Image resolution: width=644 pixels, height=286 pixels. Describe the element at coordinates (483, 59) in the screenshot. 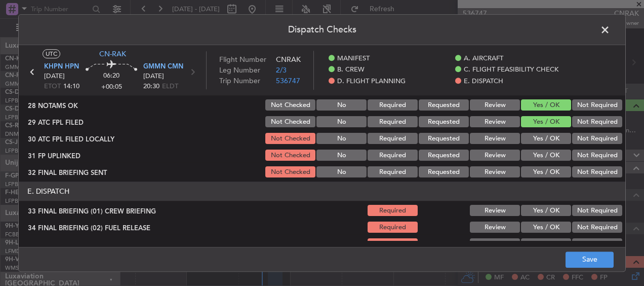

I see `span: A. AIRCRAFT` at that location.